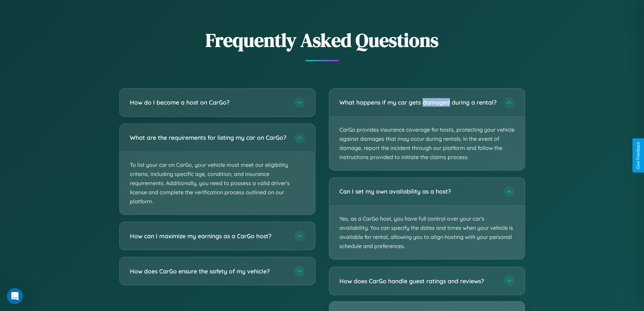  I want to click on h3: How can I maximize my earnings as a CarGo host?, so click(209, 236).